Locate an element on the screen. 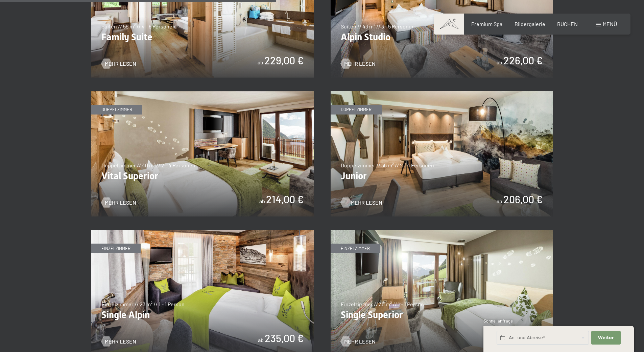 The height and width of the screenshot is (352, 644). span: Bildergalerie is located at coordinates (530, 24).